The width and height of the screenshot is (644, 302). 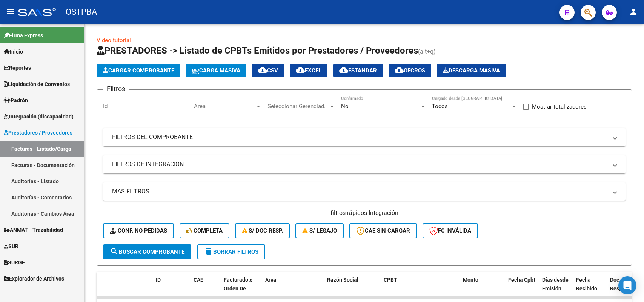 I want to click on button: S/ legajo, so click(x=319, y=231).